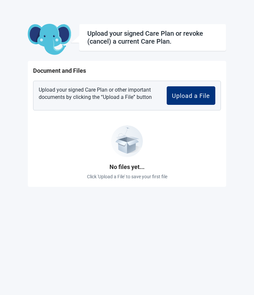 This screenshot has height=295, width=254. What do you see at coordinates (127, 105) in the screenshot?
I see `main: Main content` at bounding box center [127, 105].